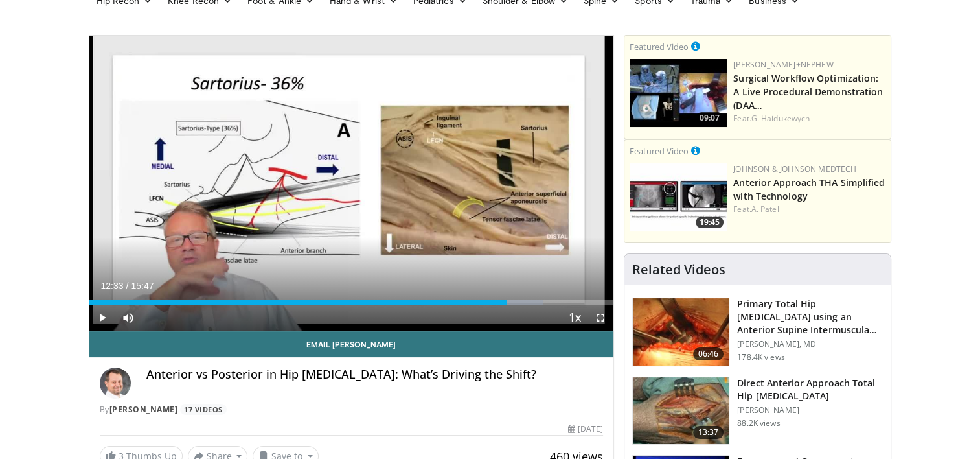 The width and height of the screenshot is (980, 459). Describe the element at coordinates (765, 209) in the screenshot. I see `a: A. Patel` at that location.